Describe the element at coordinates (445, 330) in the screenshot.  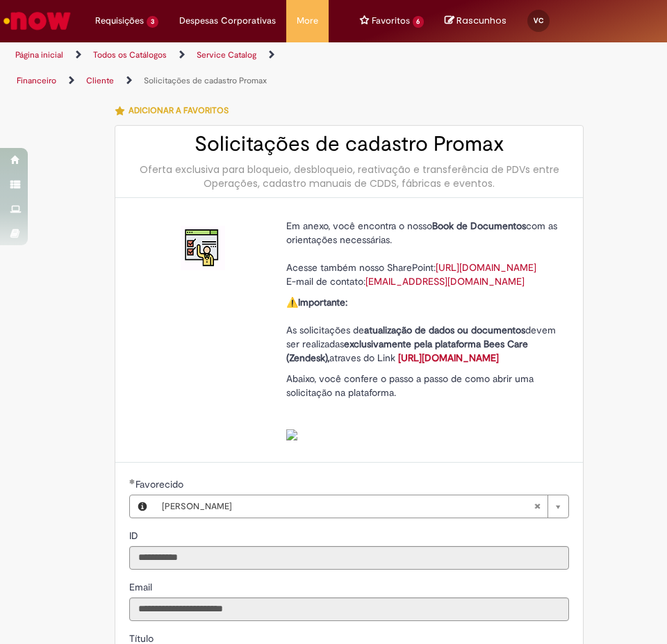
I see `strong: atualização de dados ou documentos` at that location.